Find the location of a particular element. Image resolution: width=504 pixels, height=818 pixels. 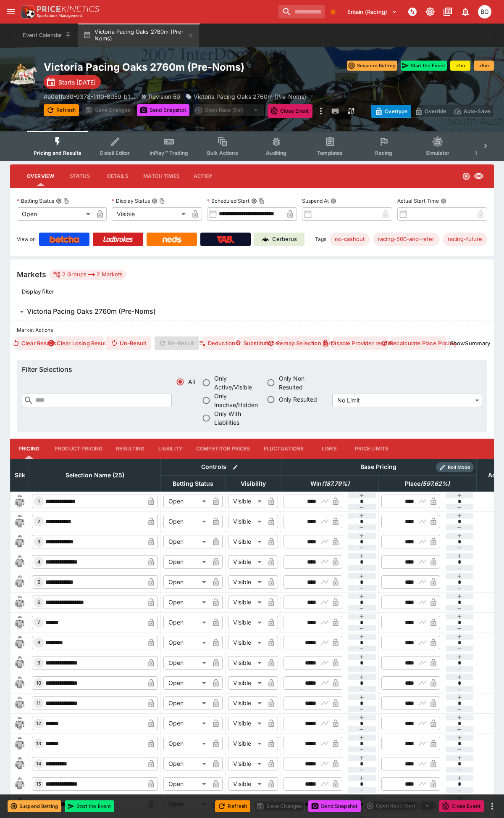

button: Close Event is located at coordinates (290, 111).